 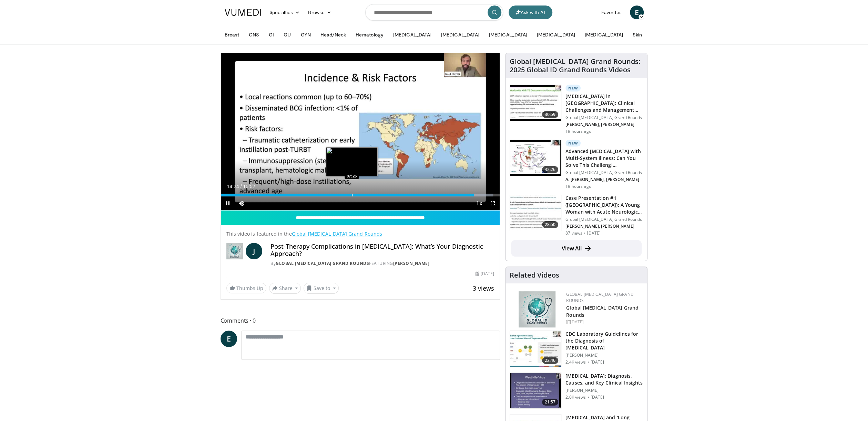 What do you see at coordinates (574, 233) in the screenshot?
I see `p: 87 views` at bounding box center [574, 233].